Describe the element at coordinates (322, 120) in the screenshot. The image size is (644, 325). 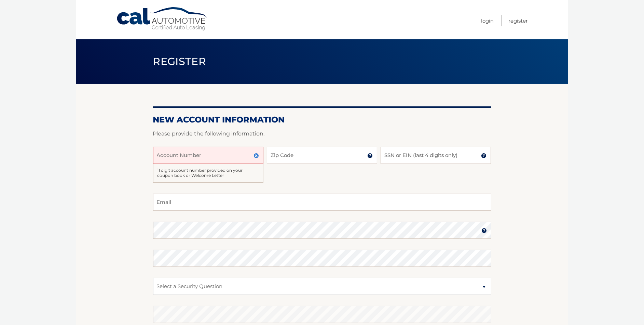
I see `h2: New Account Information` at that location.